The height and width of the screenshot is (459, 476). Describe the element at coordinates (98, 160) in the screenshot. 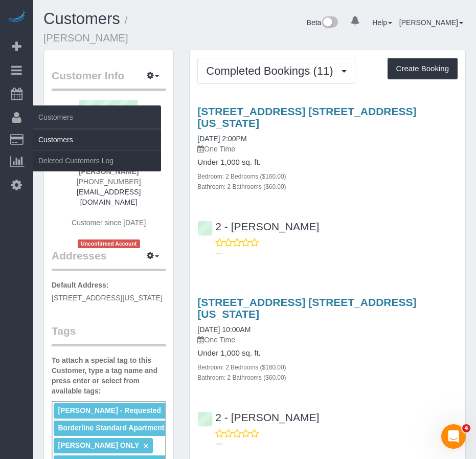

I see `a: Deleted Customers Log` at that location.